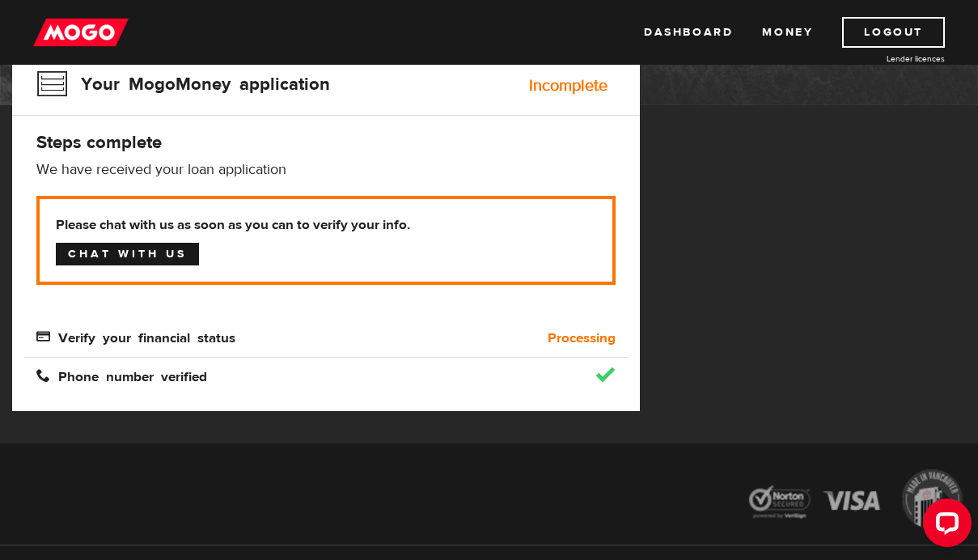 This screenshot has height=560, width=978. Describe the element at coordinates (856, 501) in the screenshot. I see `img: legal-icons-92a2ffecb4d32d839781d1b4e4802d7b.png` at that location.